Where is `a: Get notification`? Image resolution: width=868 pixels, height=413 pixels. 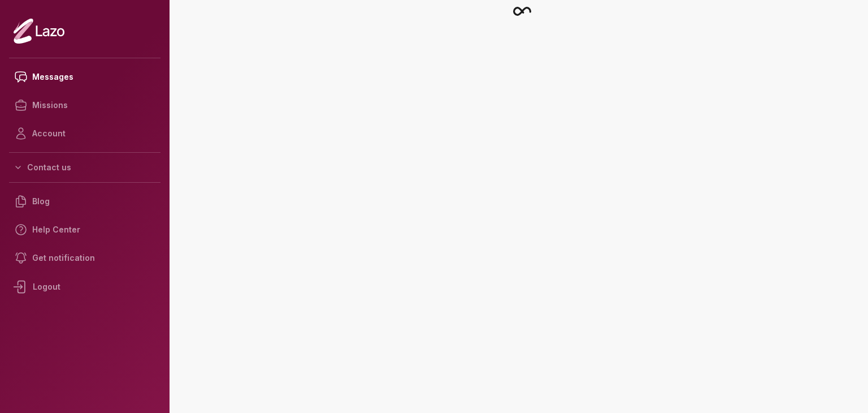
a: Get notification is located at coordinates (85, 258).